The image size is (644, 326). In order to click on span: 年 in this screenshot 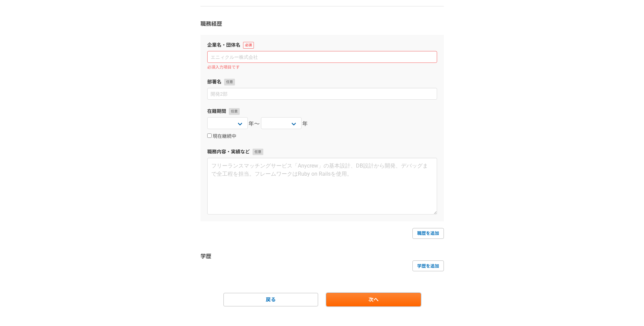, I will do `click(306, 124)`.